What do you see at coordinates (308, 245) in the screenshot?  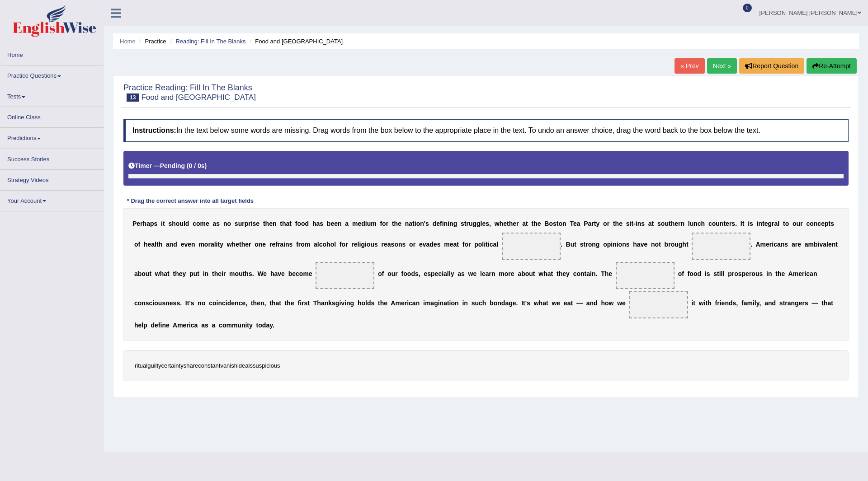 I see `b: m` at bounding box center [308, 245].